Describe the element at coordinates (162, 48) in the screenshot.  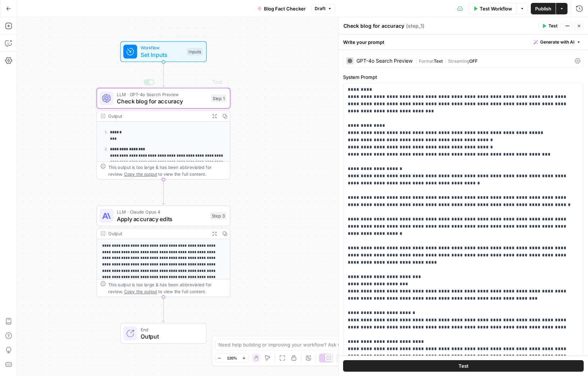
I see `span: Workflow` at that location.